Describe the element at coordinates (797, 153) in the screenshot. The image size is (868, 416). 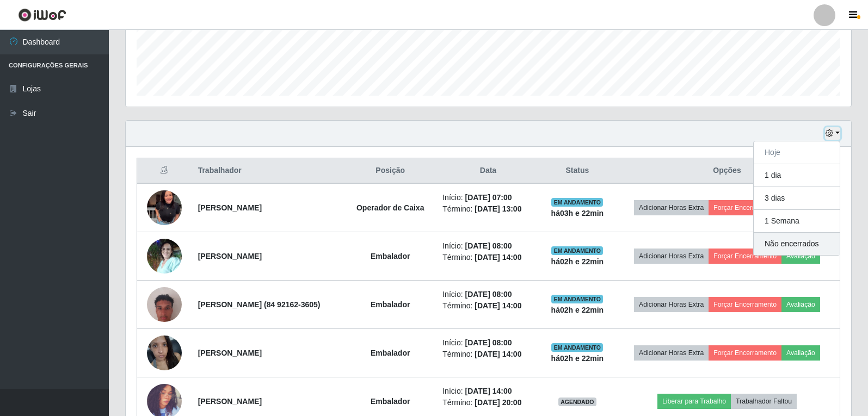
I see `button: Hoje` at that location.